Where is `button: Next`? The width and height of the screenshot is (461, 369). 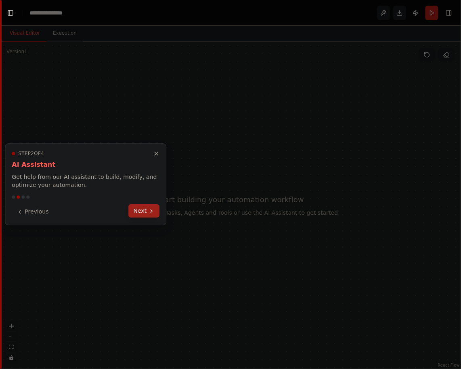
button: Next is located at coordinates (144, 211).